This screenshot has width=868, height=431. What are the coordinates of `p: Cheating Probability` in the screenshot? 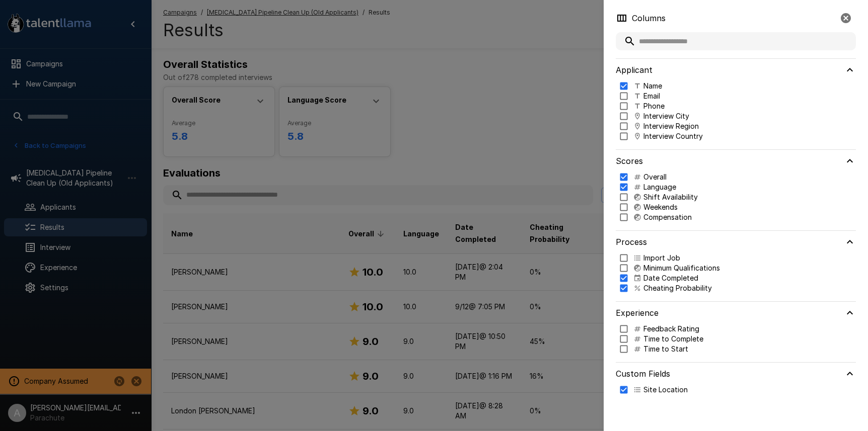 It's located at (677, 288).